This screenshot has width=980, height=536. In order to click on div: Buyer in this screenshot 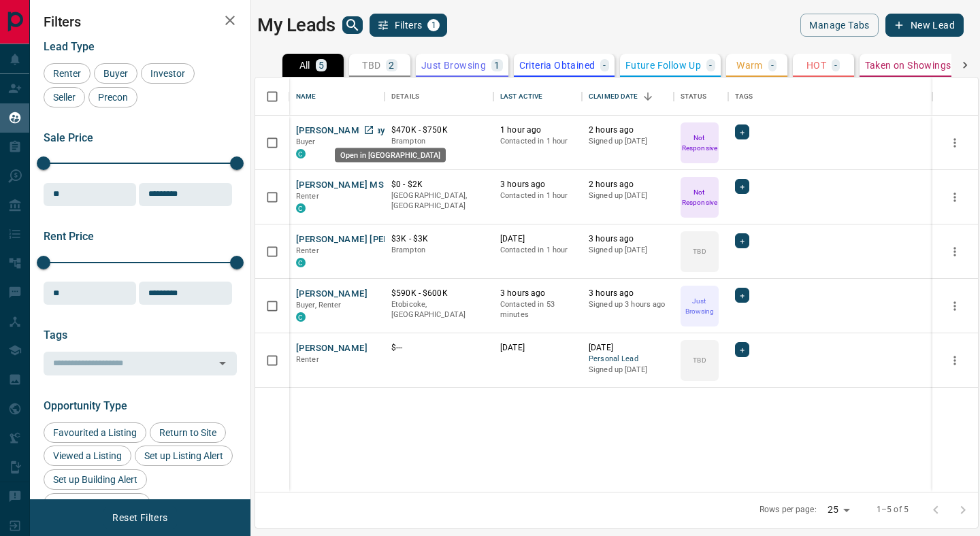, I will do `click(115, 73)`.